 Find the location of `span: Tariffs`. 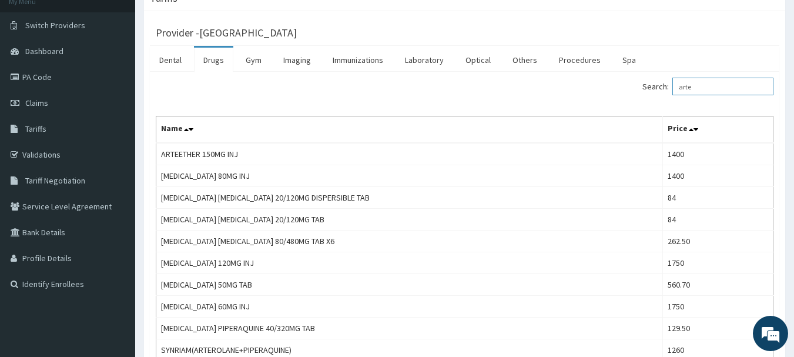

span: Tariffs is located at coordinates (36, 129).